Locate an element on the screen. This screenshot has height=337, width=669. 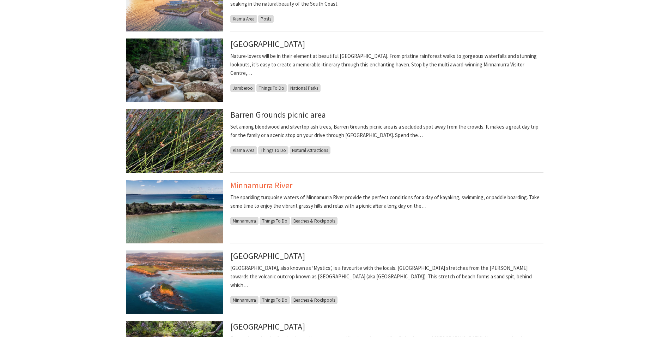
a: Minnamurra River is located at coordinates (261, 185).